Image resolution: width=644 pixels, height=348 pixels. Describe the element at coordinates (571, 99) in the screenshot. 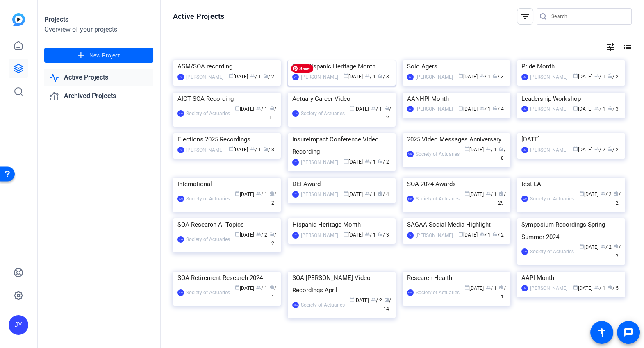

I see `div: Leadership Workshop` at that location.